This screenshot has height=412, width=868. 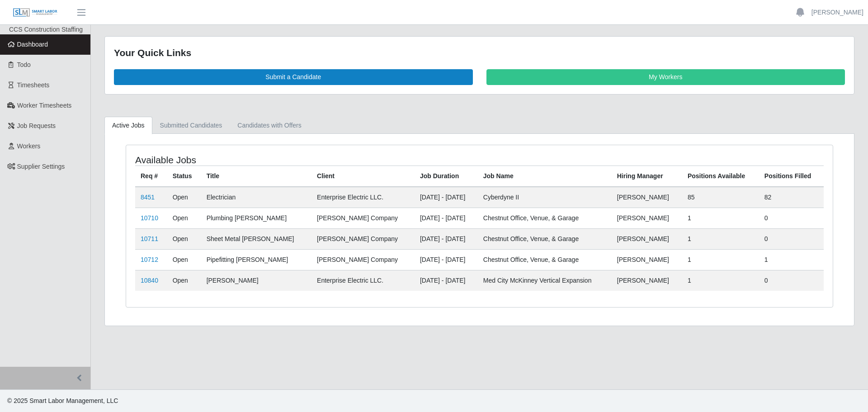 What do you see at coordinates (149, 281) in the screenshot?
I see `a: 10840` at bounding box center [149, 281].